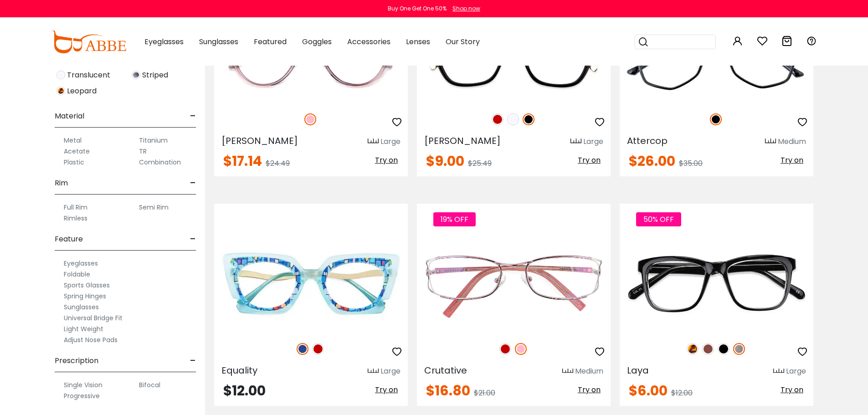 The height and width of the screenshot is (415, 868). I want to click on span: 50% OFF, so click(659, 219).